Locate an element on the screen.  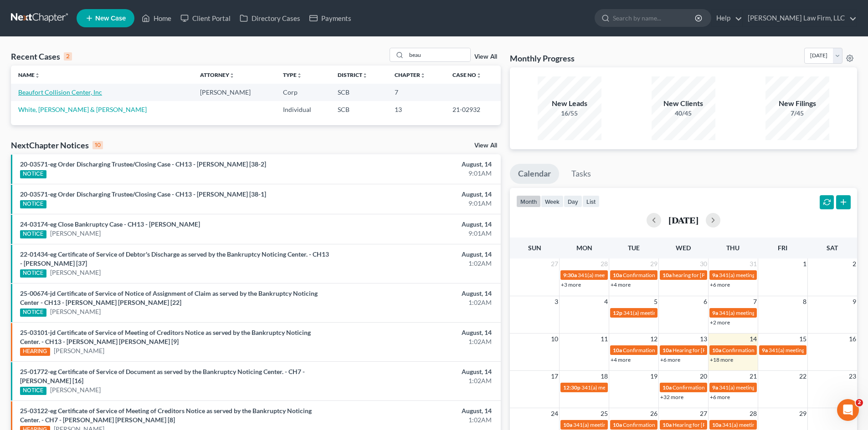
a: Help is located at coordinates (727, 18).